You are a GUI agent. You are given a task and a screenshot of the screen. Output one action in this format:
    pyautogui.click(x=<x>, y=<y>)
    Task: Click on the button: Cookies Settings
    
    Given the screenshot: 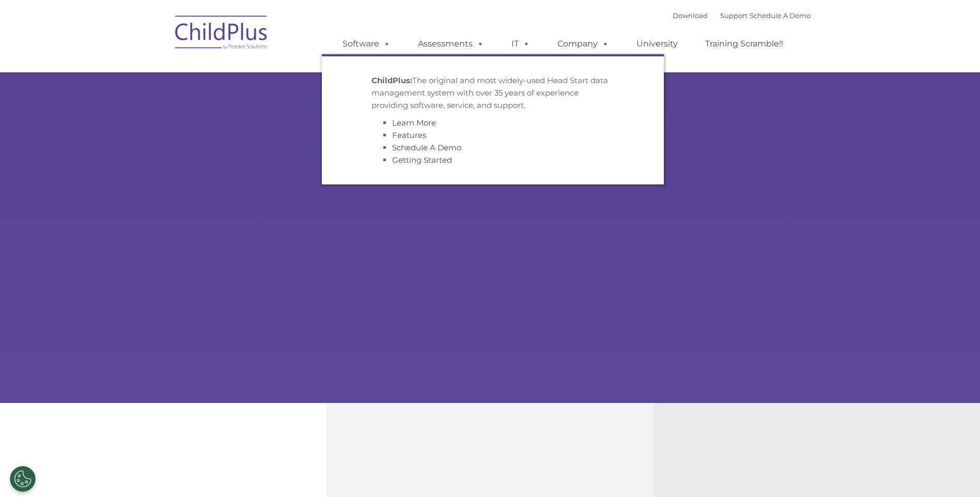 What is the action you would take?
    pyautogui.click(x=23, y=478)
    